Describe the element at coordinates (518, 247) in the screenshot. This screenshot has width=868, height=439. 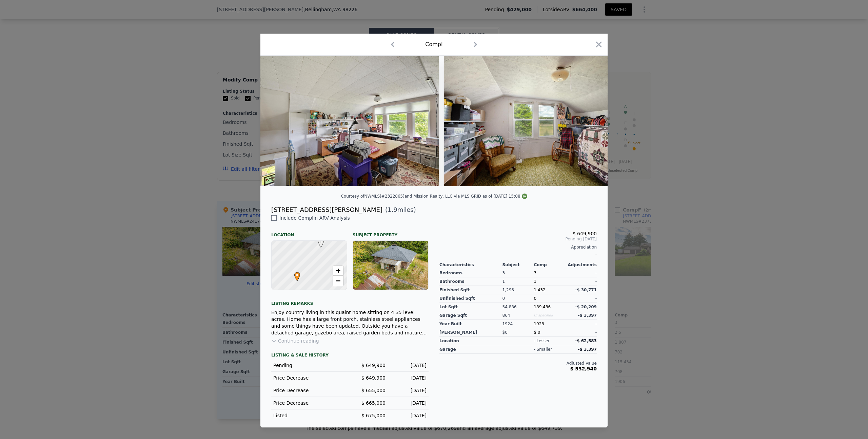
I see `div: Appreciation` at that location.